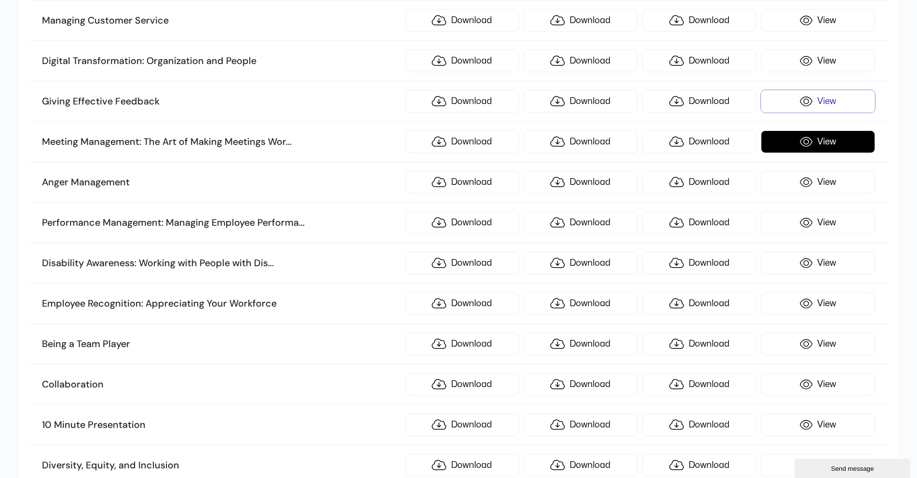 Image resolution: width=917 pixels, height=478 pixels. I want to click on h3: Being a Team Player, so click(221, 344).